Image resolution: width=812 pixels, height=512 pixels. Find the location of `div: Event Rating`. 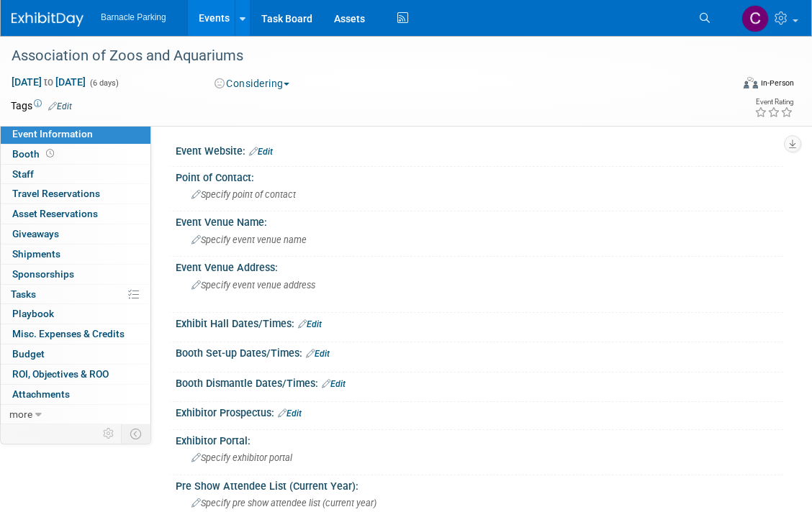

div: Event Rating is located at coordinates (774, 102).